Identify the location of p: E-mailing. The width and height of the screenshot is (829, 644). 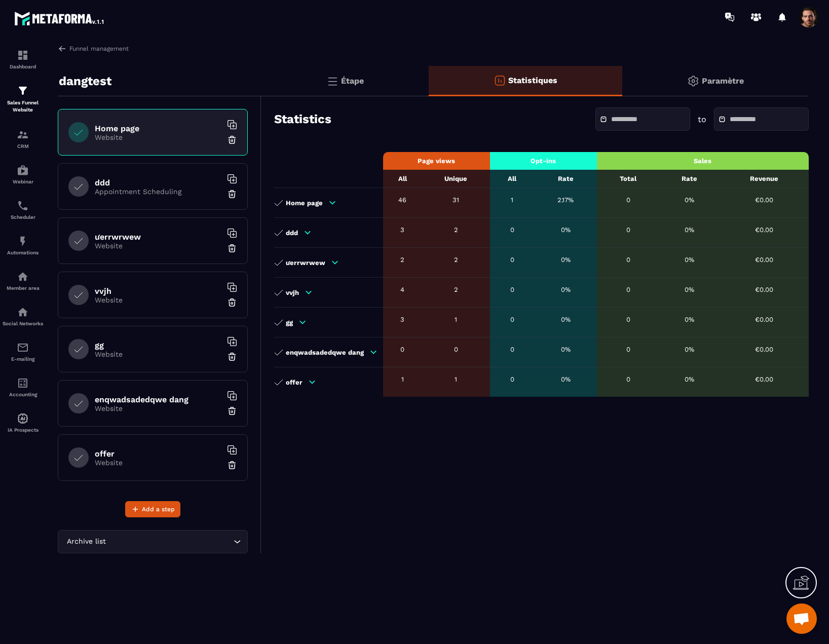
(23, 359).